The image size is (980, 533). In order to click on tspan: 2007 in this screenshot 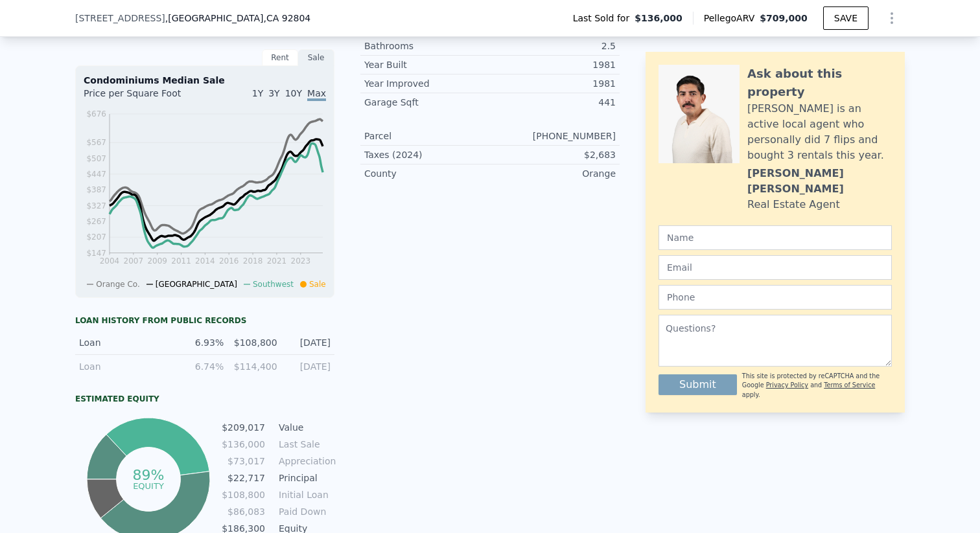, I will do `click(134, 261)`.